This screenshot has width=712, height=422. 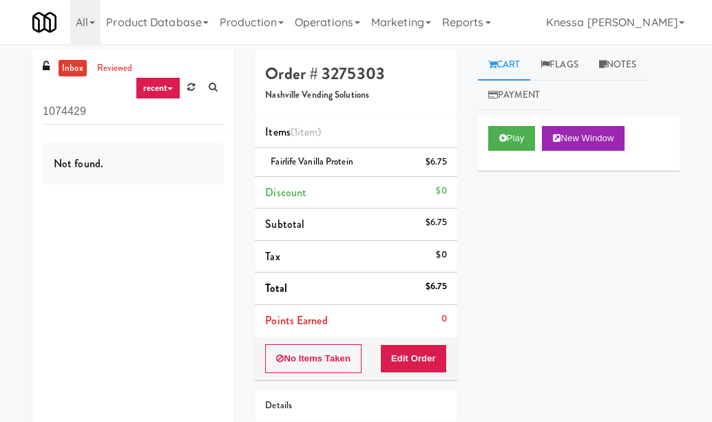 What do you see at coordinates (514, 95) in the screenshot?
I see `a: Payment` at bounding box center [514, 95].